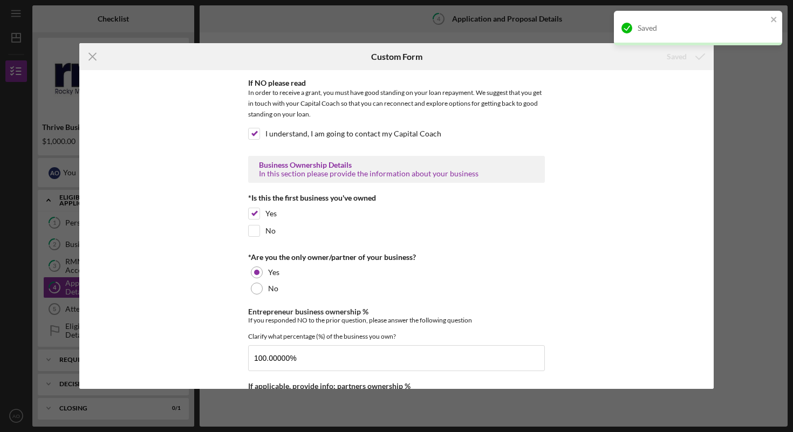 This screenshot has width=793, height=432. Describe the element at coordinates (397, 57) in the screenshot. I see `h6: Custom Form` at that location.